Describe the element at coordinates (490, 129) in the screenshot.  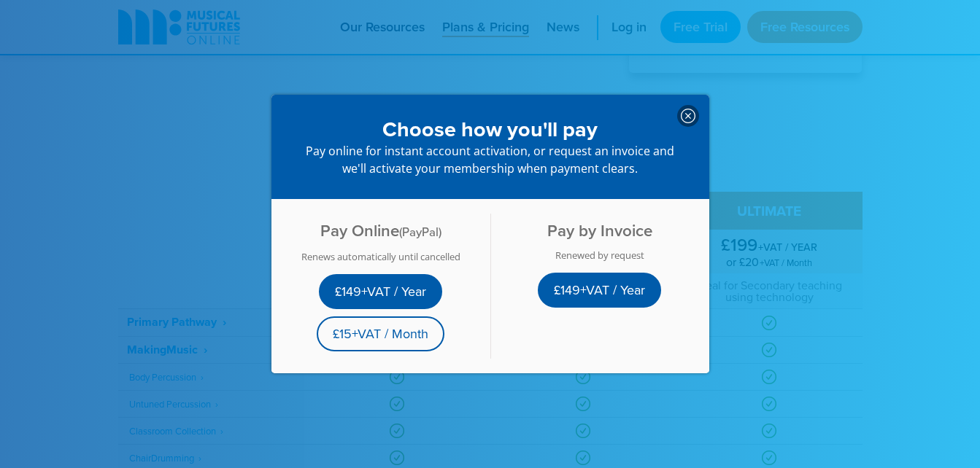
I see `h3: Choose how you'll pay` at that location.